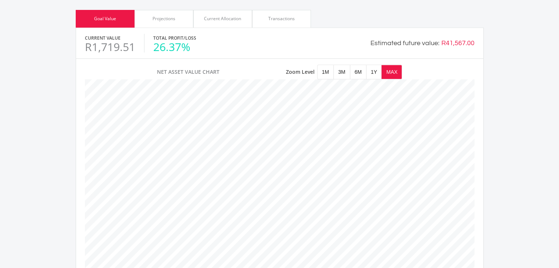 The height and width of the screenshot is (268, 559). Describe the element at coordinates (374, 72) in the screenshot. I see `button: 1Y` at that location.